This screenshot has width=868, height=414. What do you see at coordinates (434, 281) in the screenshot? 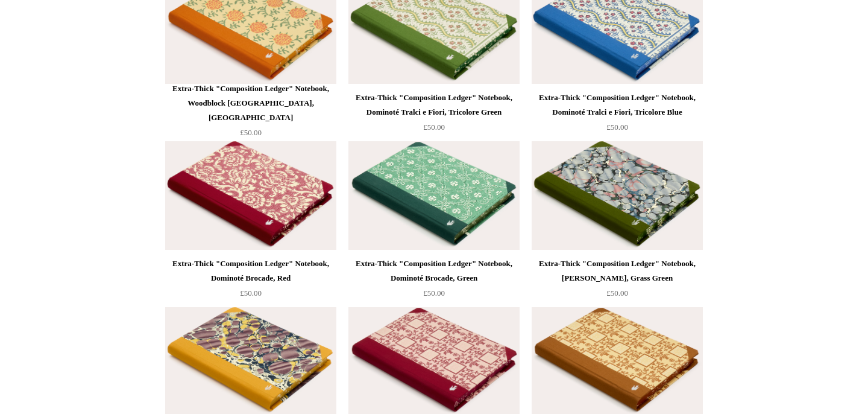
I see `a: Extra-Thick "Composition Ledger" Notebook, Dominoté Brocade, Green £50.00` at bounding box center [434, 281].